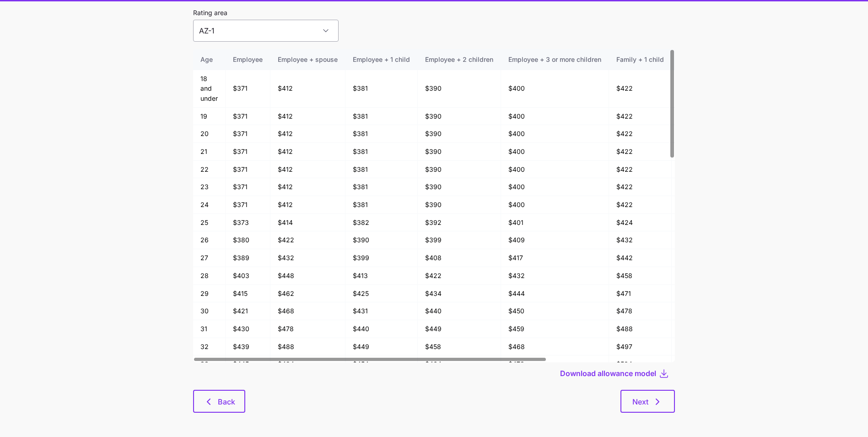 The height and width of the screenshot is (437, 868). I want to click on td: $380, so click(248, 240).